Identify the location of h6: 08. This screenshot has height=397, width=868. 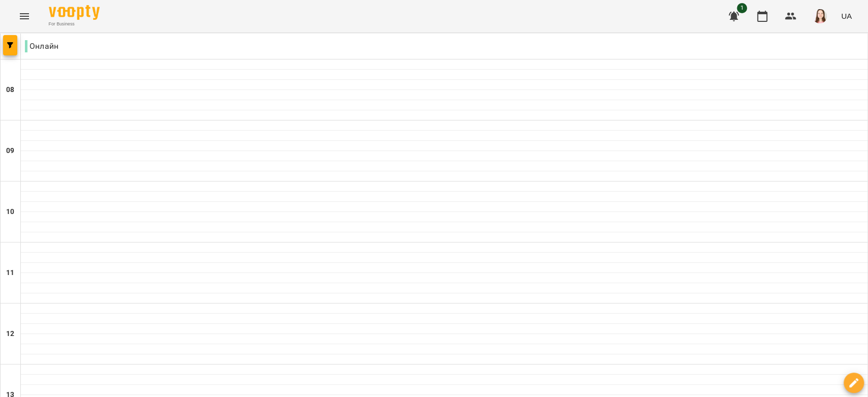
(10, 90).